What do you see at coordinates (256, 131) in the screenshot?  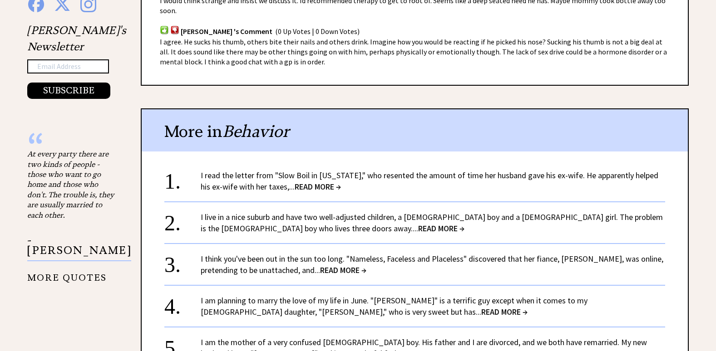 I see `span: Behavior` at bounding box center [256, 131].